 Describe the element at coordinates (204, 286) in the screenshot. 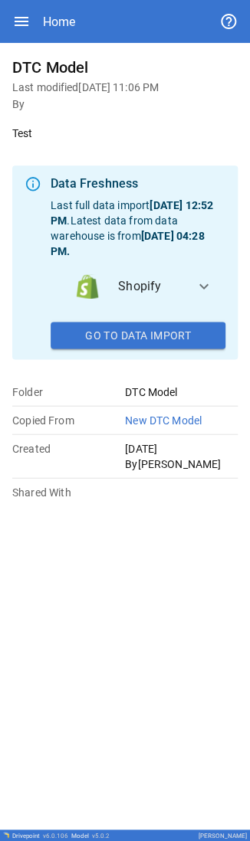

I see `span: expand_more` at that location.